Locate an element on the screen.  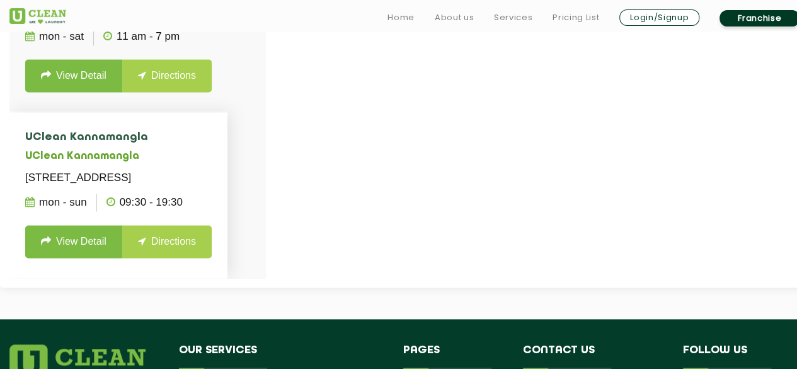
a: Pricing List is located at coordinates (576, 18).